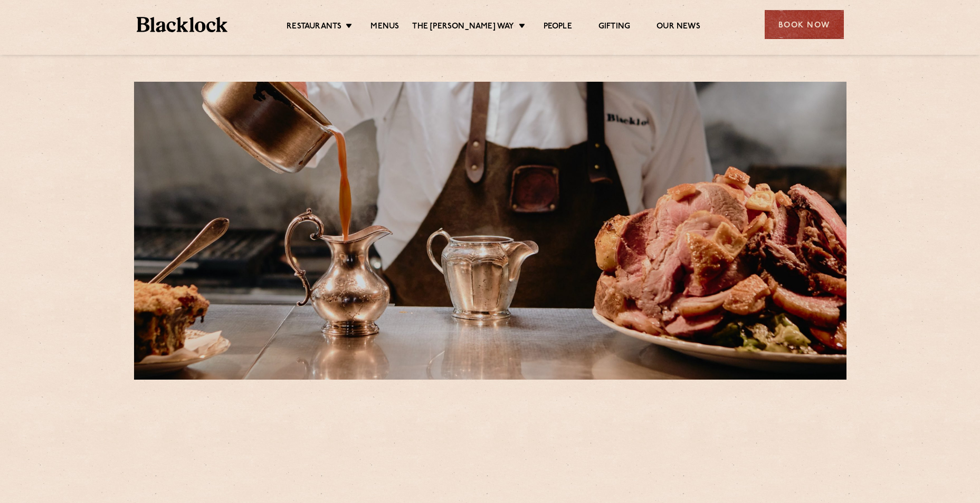 Image resolution: width=980 pixels, height=503 pixels. I want to click on img: BL_Textured_Logo-footer-cropped.svg, so click(182, 25).